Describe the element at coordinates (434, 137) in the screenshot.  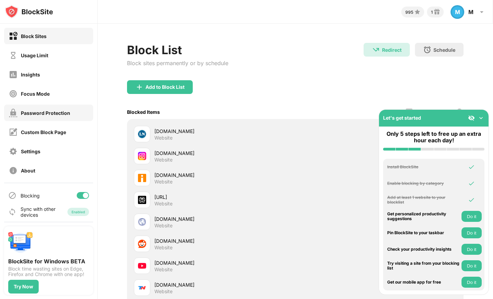
I see `div: Only 5 steps left to free up an extra hour each day!` at that location.